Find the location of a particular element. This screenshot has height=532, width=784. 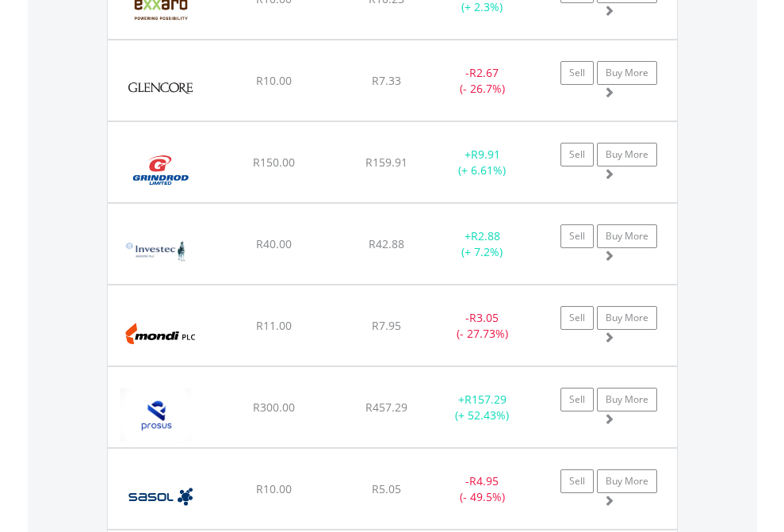

span: R42.88 is located at coordinates (386, 243).